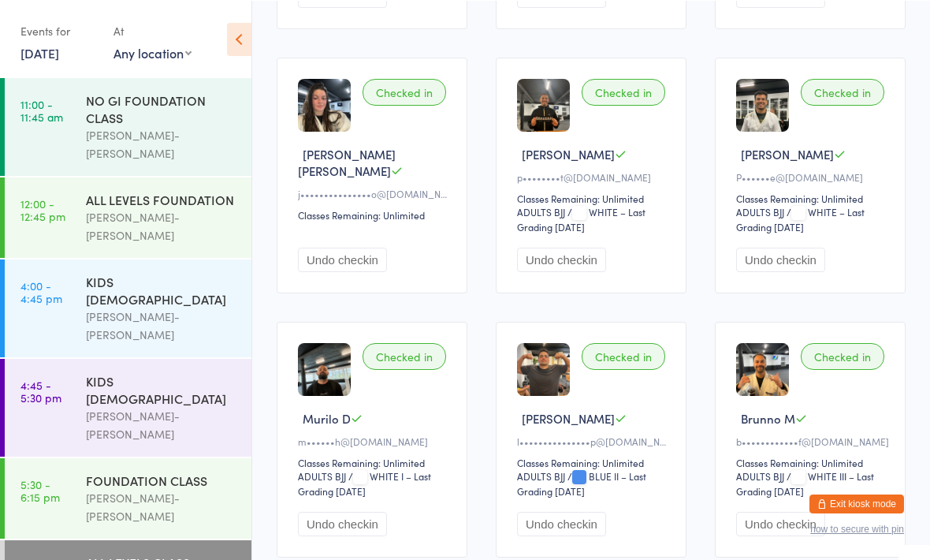 This screenshot has height=560, width=930. Describe the element at coordinates (41, 390) in the screenshot. I see `time: 4:45 - 5:30 pm` at that location.